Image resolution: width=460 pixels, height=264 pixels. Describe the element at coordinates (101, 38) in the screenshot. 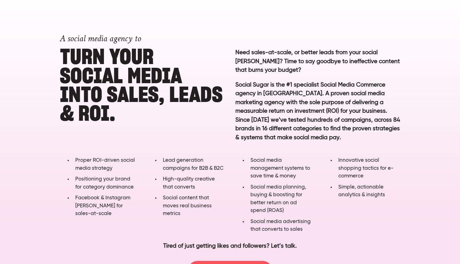

I see `span: A social media agency to` at that location.